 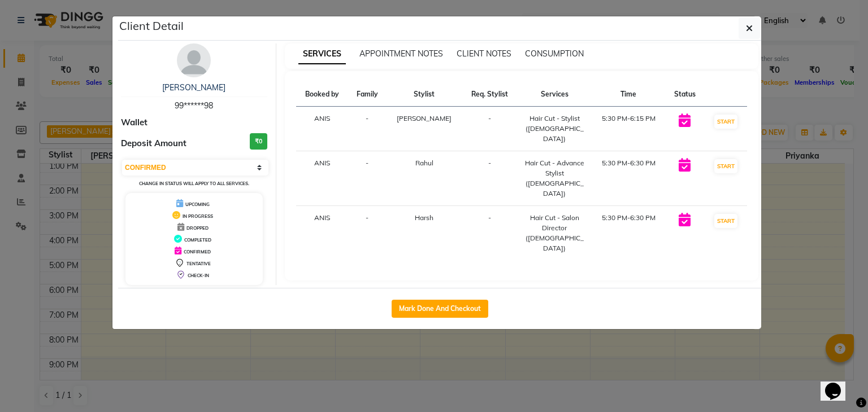 I want to click on span: DROPPED, so click(x=197, y=228).